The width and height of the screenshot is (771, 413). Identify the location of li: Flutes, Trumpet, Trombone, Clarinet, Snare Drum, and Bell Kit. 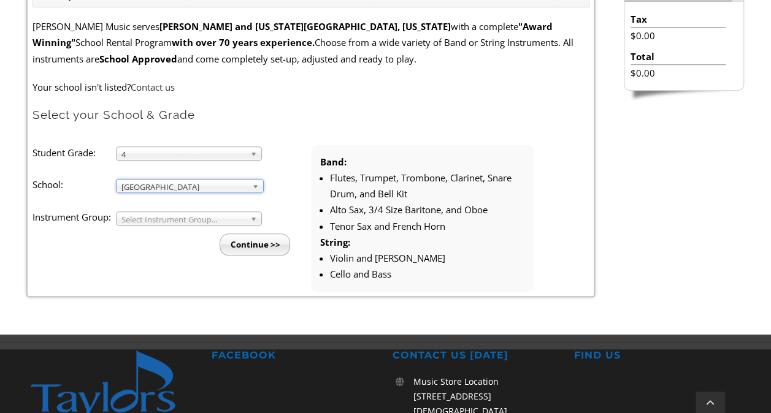
(427, 186).